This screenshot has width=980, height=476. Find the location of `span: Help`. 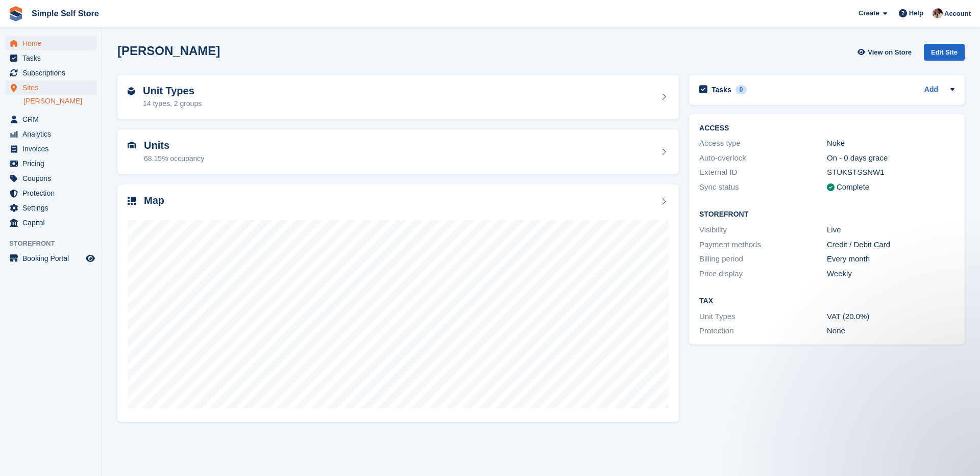

span: Help is located at coordinates (916, 13).